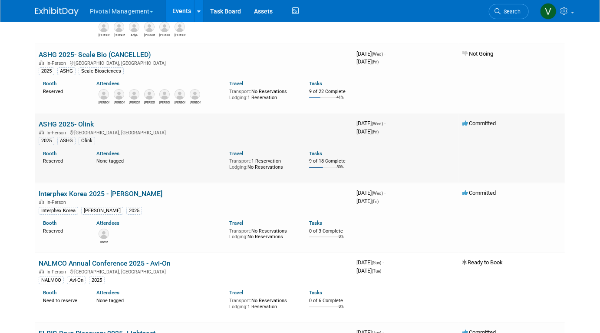 The image size is (600, 333). I want to click on img: Sanika Khare, so click(165, 94).